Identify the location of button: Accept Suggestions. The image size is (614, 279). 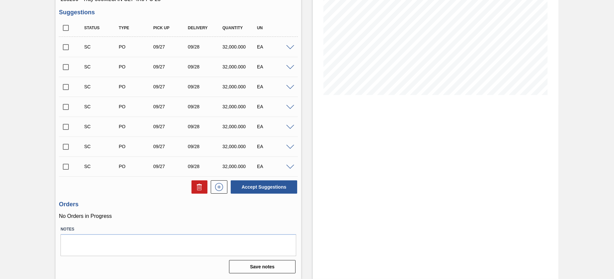
(264, 187).